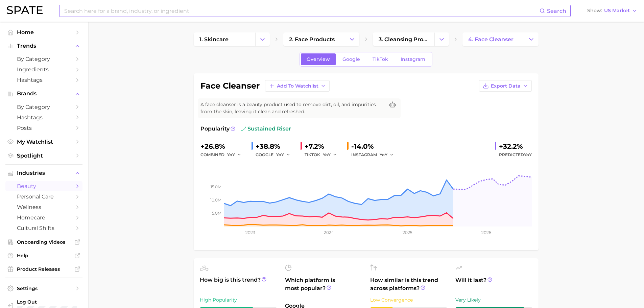  I want to click on a: beauty, so click(44, 186).